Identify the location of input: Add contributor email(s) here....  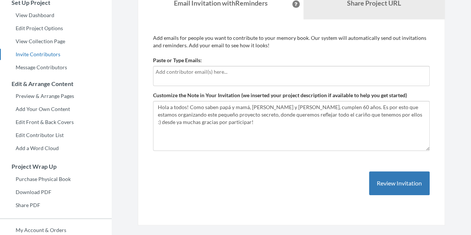
(291, 72).